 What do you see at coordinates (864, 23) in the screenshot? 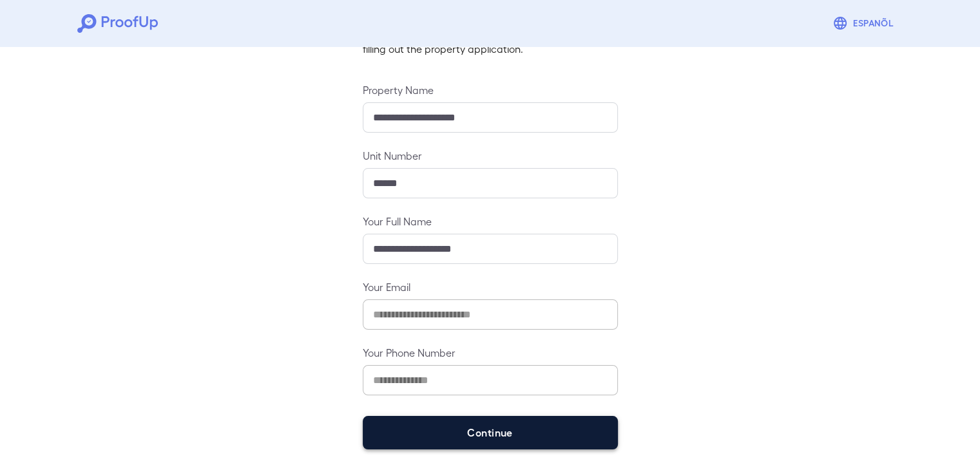
I see `button: Espanõl` at bounding box center [864, 23].